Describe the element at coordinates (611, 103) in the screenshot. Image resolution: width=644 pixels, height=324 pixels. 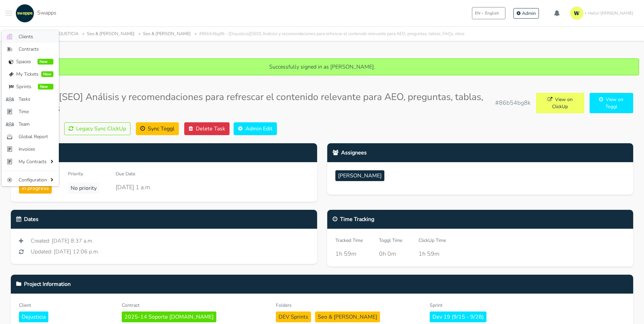
I see `a: View on Toggl` at that location.